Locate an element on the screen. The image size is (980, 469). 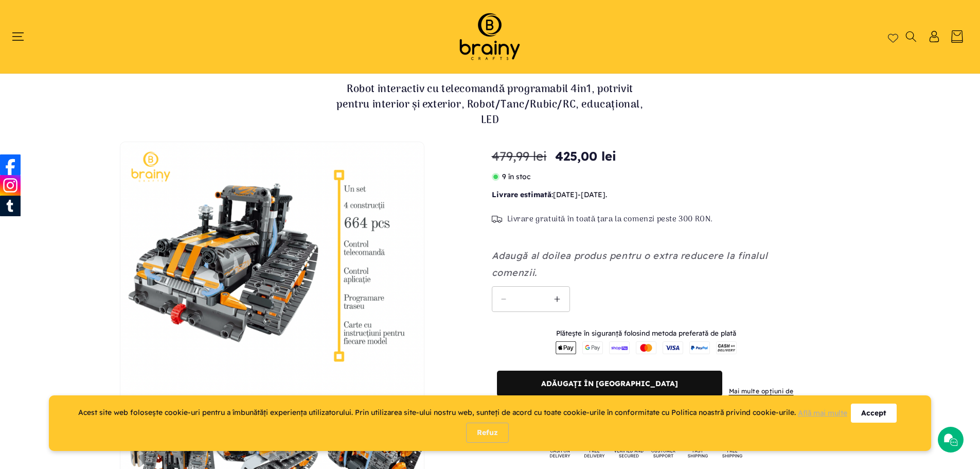
span: 425,00 lei is located at coordinates (586, 156).